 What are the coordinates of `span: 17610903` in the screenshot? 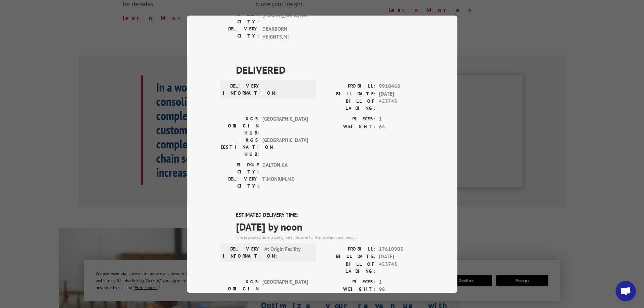 It's located at (401, 249).